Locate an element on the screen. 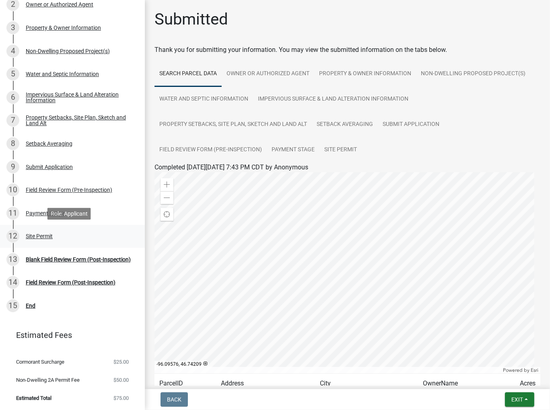 This screenshot has height=410, width=550. span: Non-Dwelling 2A Permit Fee is located at coordinates (48, 380).